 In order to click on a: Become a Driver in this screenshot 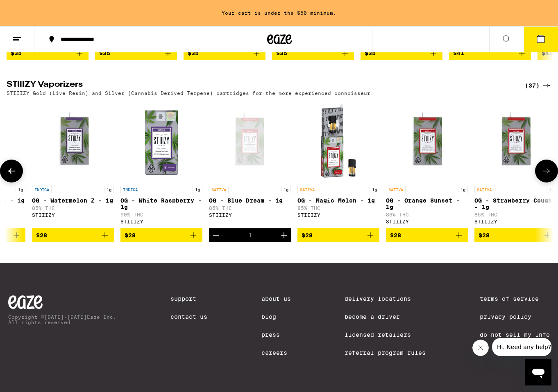, I will do `click(385, 317)`.